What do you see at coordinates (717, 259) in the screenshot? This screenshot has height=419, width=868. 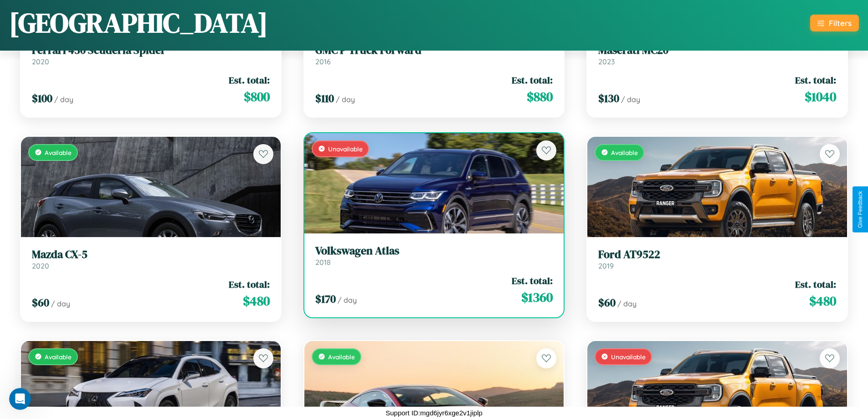 I see `a: Ford AT95222019` at bounding box center [717, 259].